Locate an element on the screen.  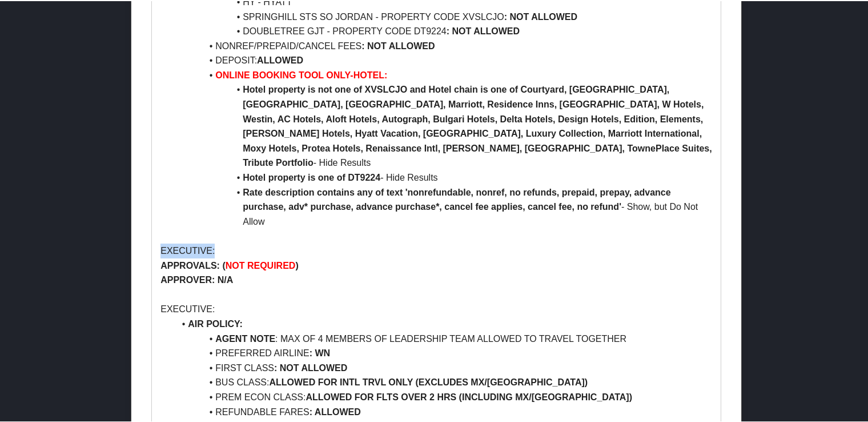
li: : MAX OF 4 MEMBERS OF LEADERSHIP TEAM ALLOWED TO TRAVEL TOGETHER is located at coordinates (443, 338).